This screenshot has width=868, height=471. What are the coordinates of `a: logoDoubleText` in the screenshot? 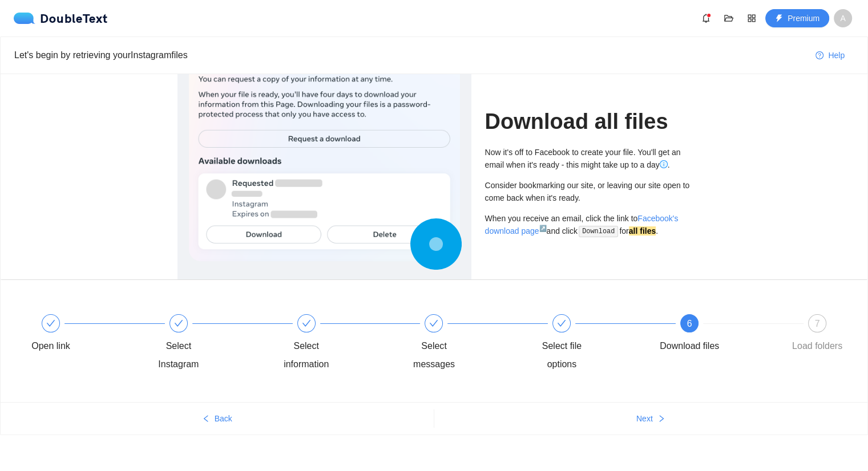 It's located at (60, 18).